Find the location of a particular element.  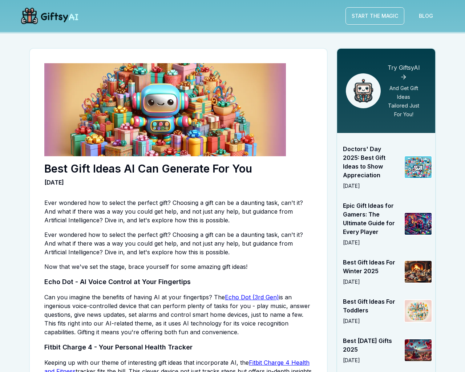

span: And Get Gift Ideas Tailored Just For You! is located at coordinates (404, 101).